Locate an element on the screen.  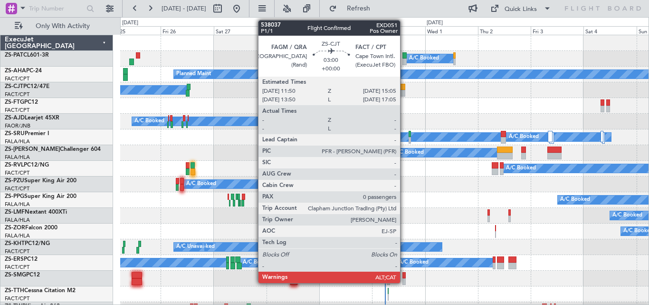
span: ZS-SMG is located at coordinates (15, 275).